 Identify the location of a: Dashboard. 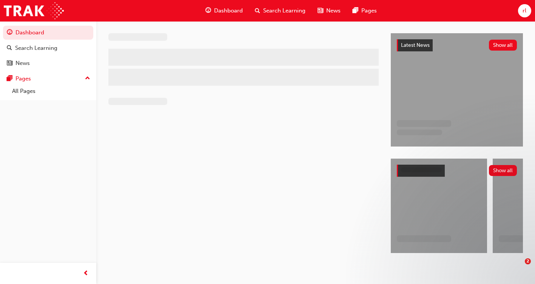
(48, 32).